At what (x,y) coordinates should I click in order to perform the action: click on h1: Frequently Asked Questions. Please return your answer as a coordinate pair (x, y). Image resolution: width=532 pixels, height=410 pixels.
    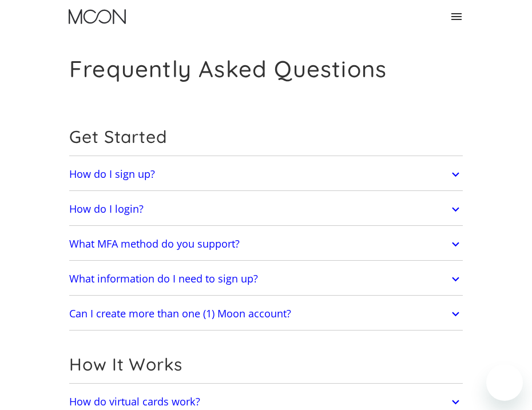
    Looking at the image, I should click on (228, 69).